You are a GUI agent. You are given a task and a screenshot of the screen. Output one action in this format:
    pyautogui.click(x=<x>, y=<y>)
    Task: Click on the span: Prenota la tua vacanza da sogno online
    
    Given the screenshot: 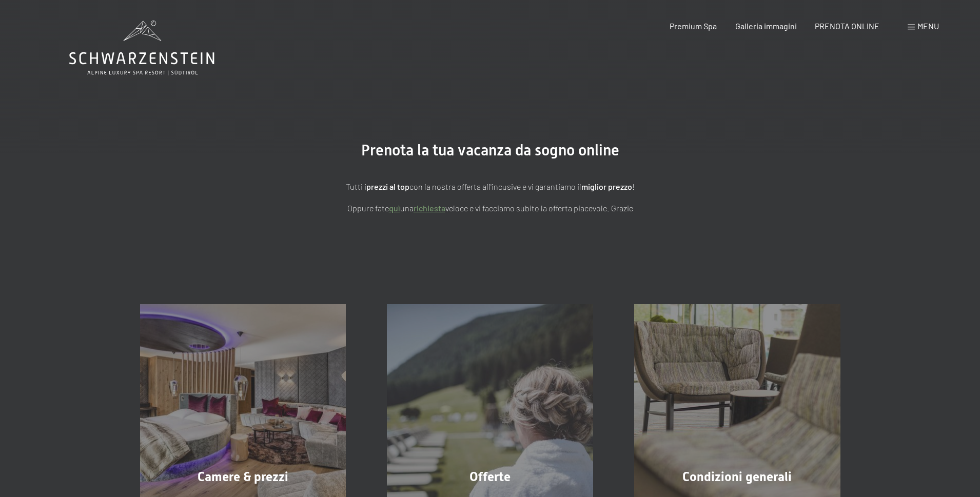 What is the action you would take?
    pyautogui.click(x=490, y=150)
    